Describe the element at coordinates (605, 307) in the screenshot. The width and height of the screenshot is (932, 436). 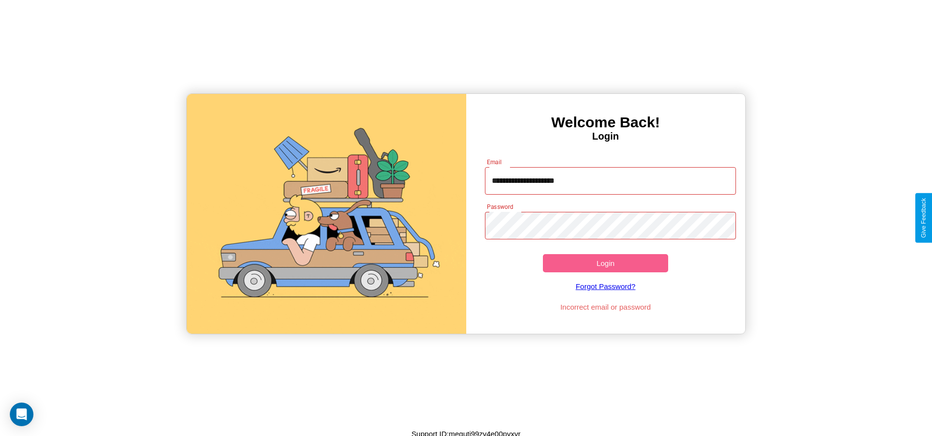
I see `p: Incorrect email or password` at that location.